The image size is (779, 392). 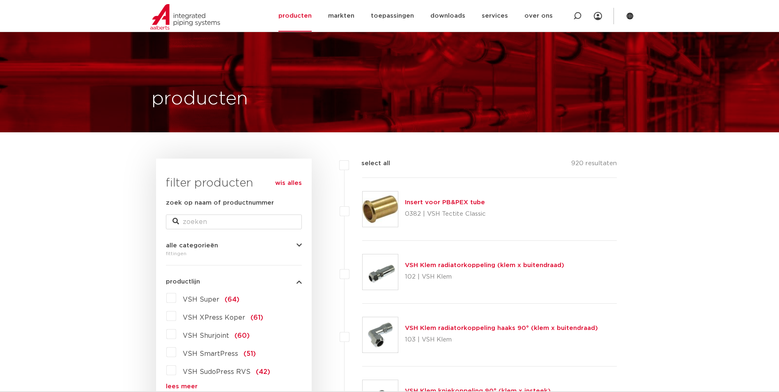 What do you see at coordinates (210, 354) in the screenshot?
I see `span: VSH SmartPress` at bounding box center [210, 354].